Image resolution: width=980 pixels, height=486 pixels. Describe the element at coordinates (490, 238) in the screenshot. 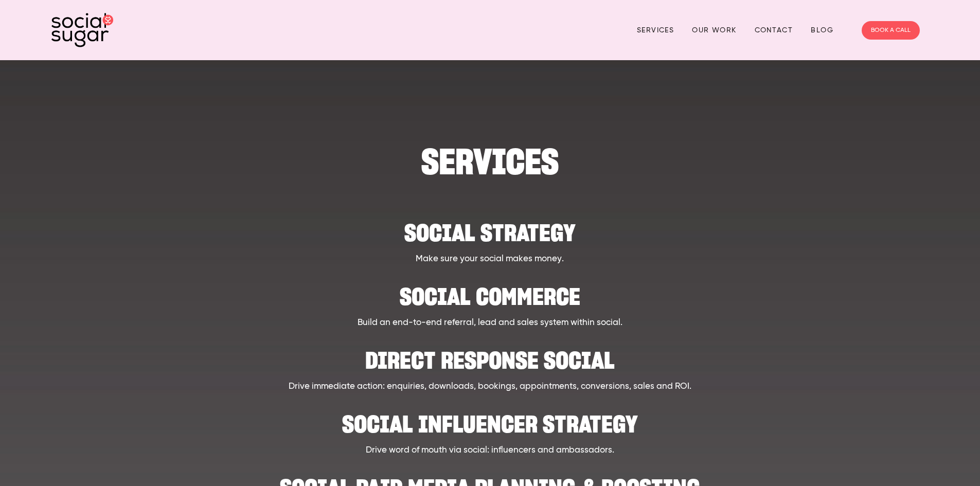

I see `a: Social strategy Make sure your social makes money.` at that location.